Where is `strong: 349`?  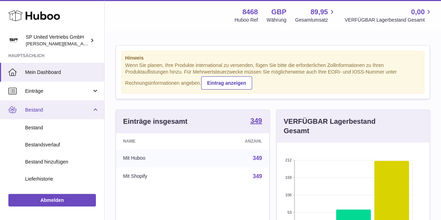 strong: 349 is located at coordinates (256, 121).